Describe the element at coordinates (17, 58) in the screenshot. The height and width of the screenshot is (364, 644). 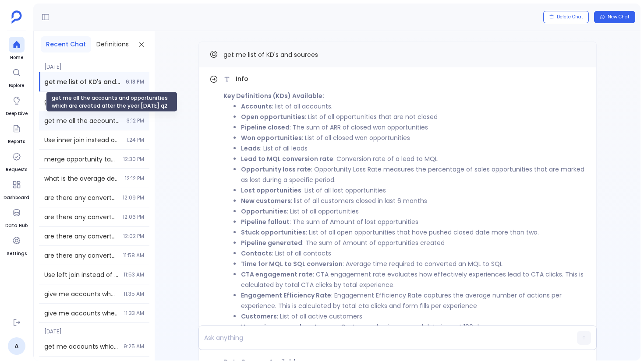
I see `span: Home` at that location.